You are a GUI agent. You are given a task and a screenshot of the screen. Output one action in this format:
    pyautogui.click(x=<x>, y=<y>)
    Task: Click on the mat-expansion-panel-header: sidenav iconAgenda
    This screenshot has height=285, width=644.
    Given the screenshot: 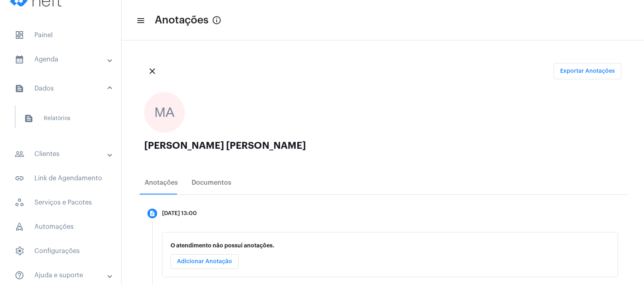 What is the action you would take?
    pyautogui.click(x=63, y=60)
    